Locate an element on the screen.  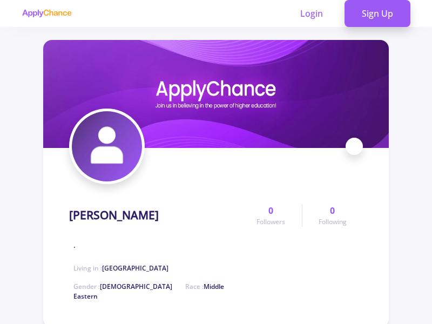
img: Fatima Farahaniavatar is located at coordinates (107, 146).